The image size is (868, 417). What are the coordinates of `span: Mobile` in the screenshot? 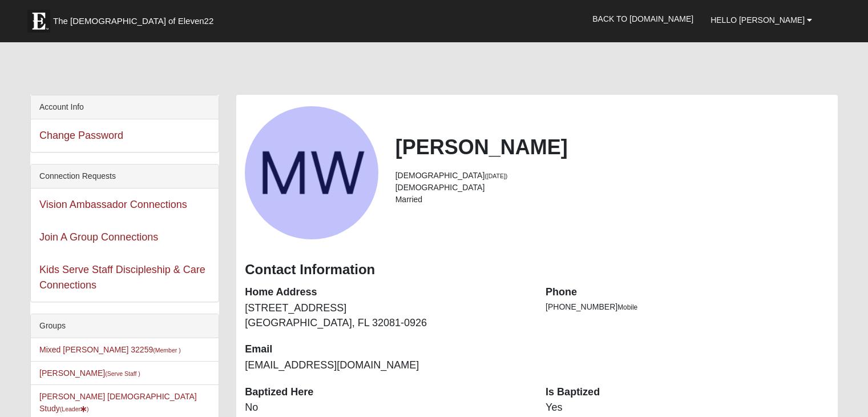 It's located at (627, 308).